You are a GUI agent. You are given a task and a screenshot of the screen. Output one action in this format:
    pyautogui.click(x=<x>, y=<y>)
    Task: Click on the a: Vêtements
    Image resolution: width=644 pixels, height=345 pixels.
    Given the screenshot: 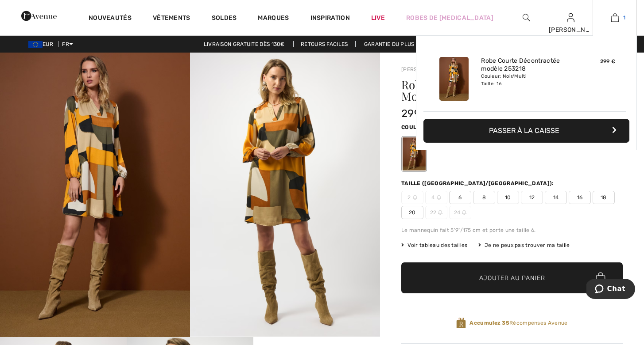 What is the action you would take?
    pyautogui.click(x=172, y=19)
    